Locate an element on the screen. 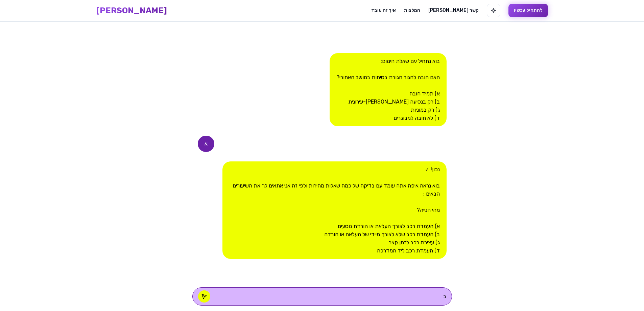 Image resolution: width=644 pixels, height=311 pixels. button: להתחיל עכשיו is located at coordinates (528, 11).